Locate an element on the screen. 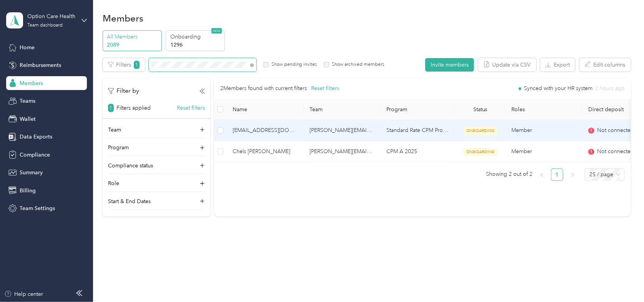 This screenshot has width=644, height=302. td: Chels Shaffer is located at coordinates (265, 151).